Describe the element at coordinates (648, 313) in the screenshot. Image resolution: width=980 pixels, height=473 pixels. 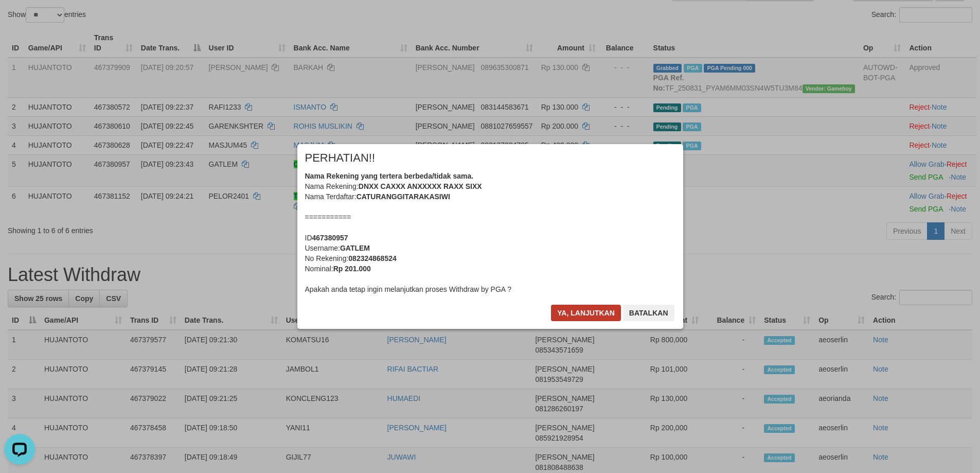
I see `button: Batalkan` at that location.